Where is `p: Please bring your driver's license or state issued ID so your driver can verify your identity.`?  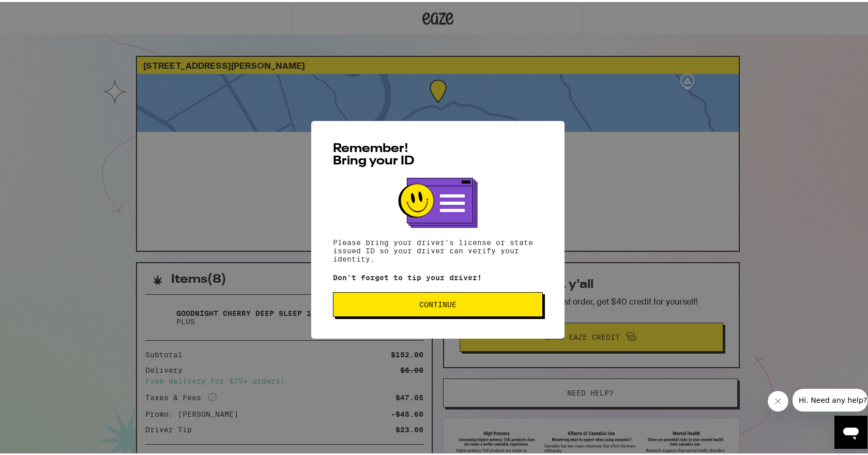
p: Please bring your driver's license or state issued ID so your driver can verify your identity. is located at coordinates (438, 248).